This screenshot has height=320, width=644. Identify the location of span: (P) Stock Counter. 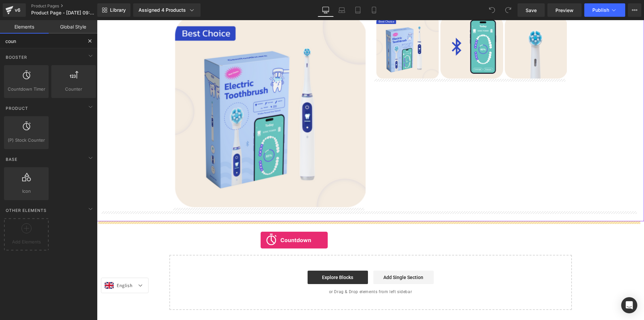
(27, 140).